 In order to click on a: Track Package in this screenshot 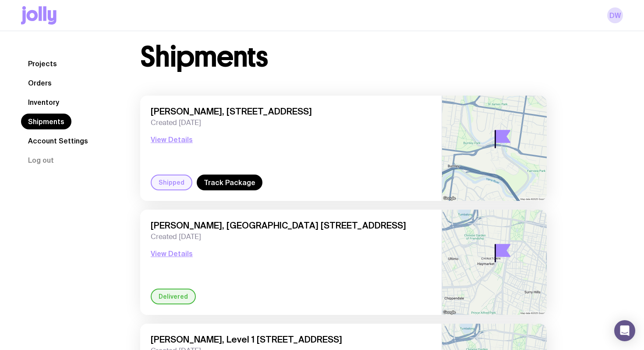, I will do `click(230, 182)`.